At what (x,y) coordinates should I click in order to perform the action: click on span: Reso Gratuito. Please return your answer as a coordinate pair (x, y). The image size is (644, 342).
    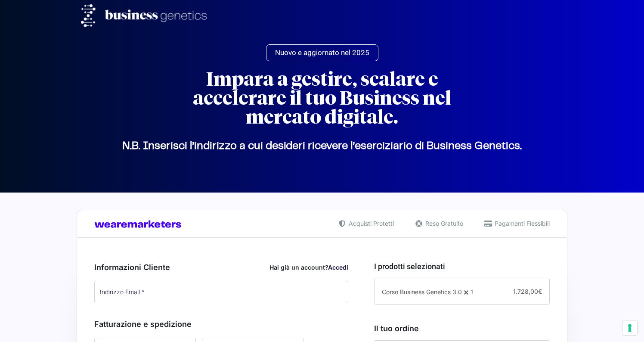
    Looking at the image, I should click on (443, 223).